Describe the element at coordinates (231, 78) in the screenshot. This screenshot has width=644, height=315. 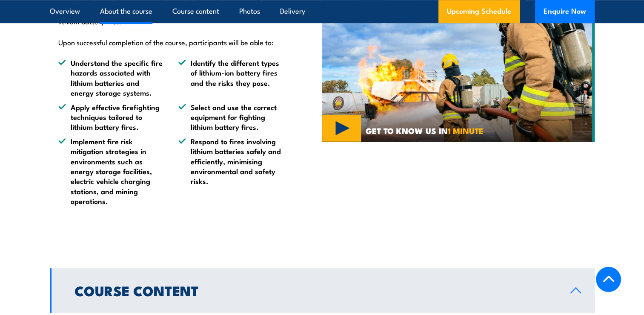
I see `li: Identify the different types of lithium-ion battery fires and the risks they pose.` at that location.